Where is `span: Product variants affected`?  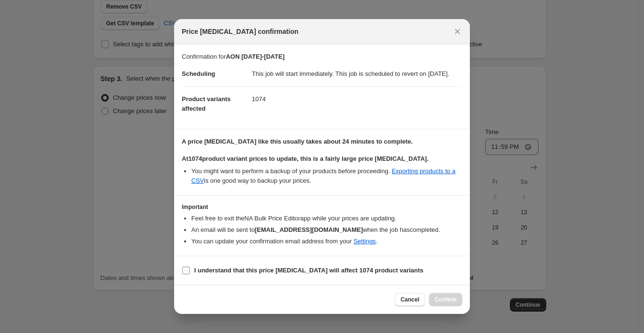 span: Product variants affected is located at coordinates (206, 104).